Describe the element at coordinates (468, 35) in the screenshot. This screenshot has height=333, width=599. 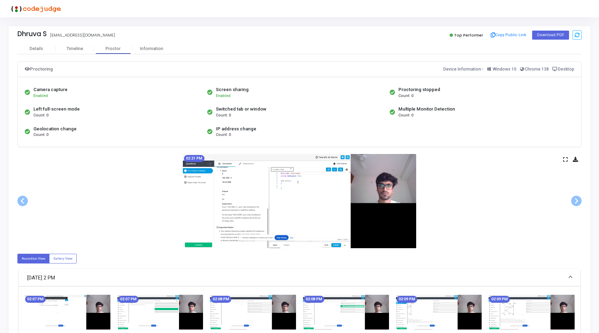
I see `span: Top Performer` at that location.